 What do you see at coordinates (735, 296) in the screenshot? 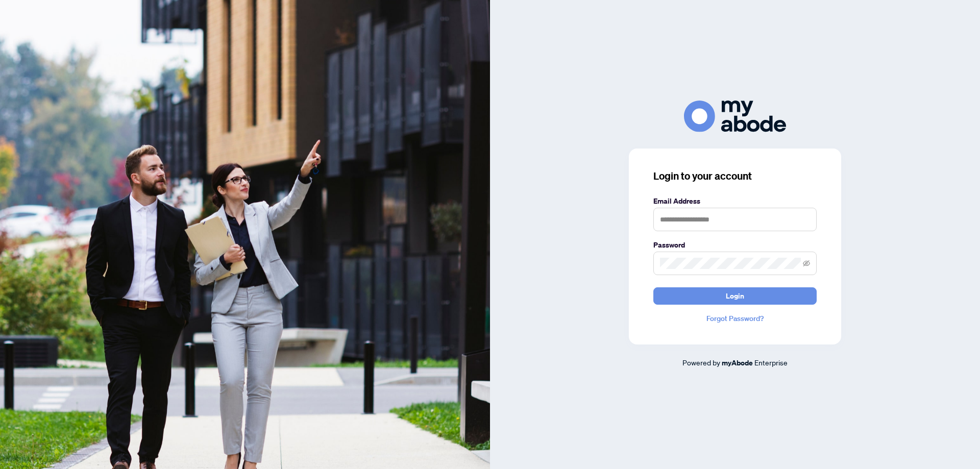
I see `span: Login` at bounding box center [735, 296].